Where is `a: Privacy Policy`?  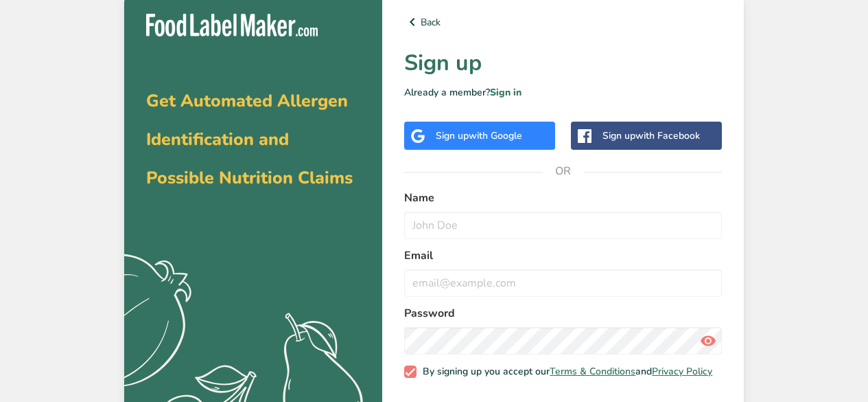 a: Privacy Policy is located at coordinates (682, 371).